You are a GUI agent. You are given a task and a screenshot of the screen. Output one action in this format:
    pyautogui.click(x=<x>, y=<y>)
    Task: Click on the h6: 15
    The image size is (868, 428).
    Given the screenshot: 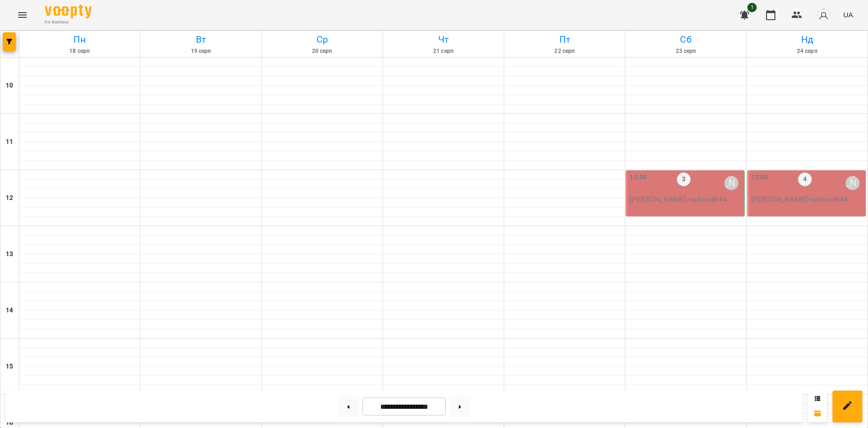 What is the action you would take?
    pyautogui.click(x=9, y=367)
    